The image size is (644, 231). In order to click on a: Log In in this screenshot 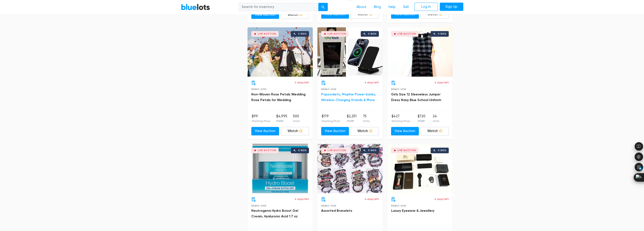, I will do `click(426, 7)`.